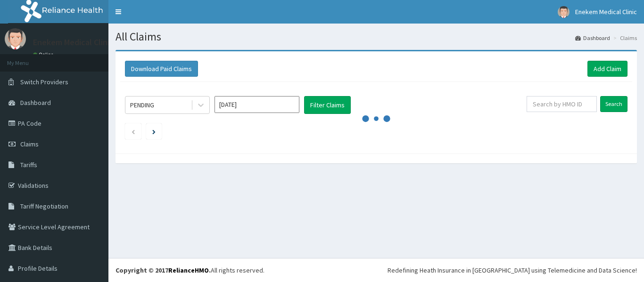 The image size is (644, 282). Describe the element at coordinates (29, 144) in the screenshot. I see `span: Claims` at that location.